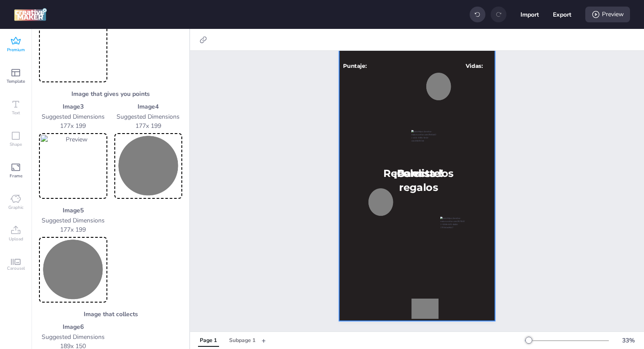 Image resolution: width=644 pixels, height=349 pixels. I want to click on span: Shape, so click(16, 144).